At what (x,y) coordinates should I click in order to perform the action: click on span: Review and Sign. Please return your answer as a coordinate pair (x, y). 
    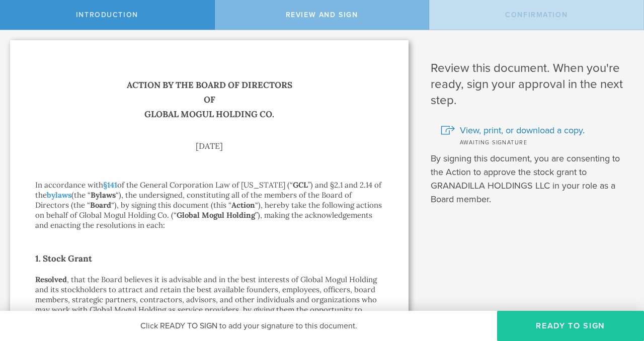
    Looking at the image, I should click on (322, 15).